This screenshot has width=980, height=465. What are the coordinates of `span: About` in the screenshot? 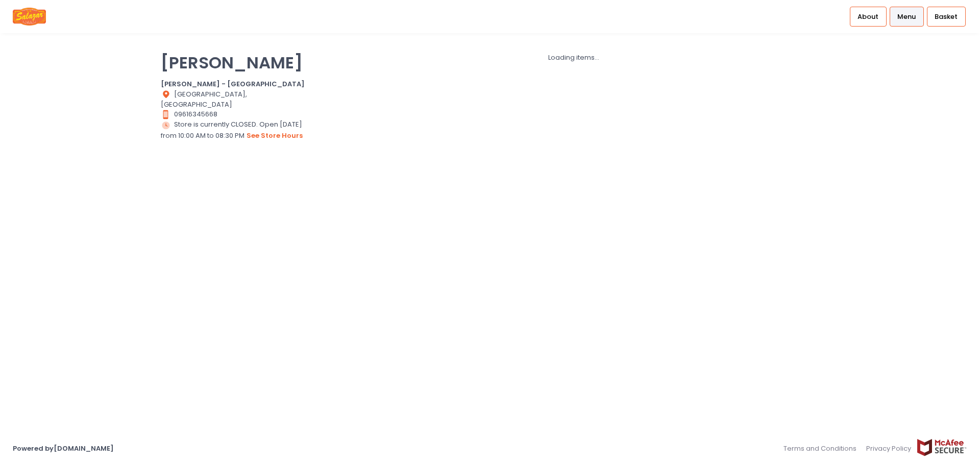 It's located at (867, 17).